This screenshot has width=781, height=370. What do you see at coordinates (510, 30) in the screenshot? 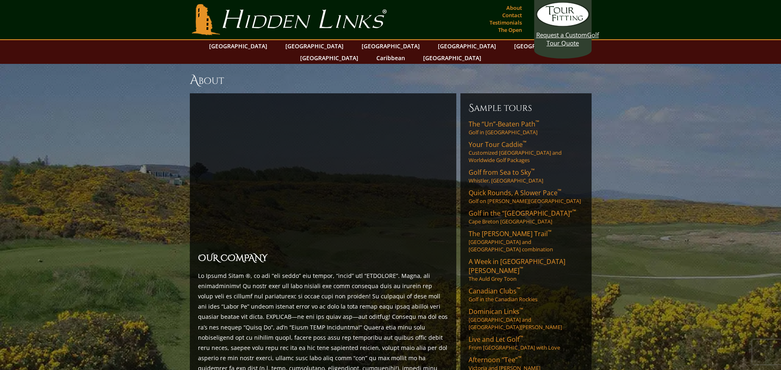
I see `a: The Open` at bounding box center [510, 30].